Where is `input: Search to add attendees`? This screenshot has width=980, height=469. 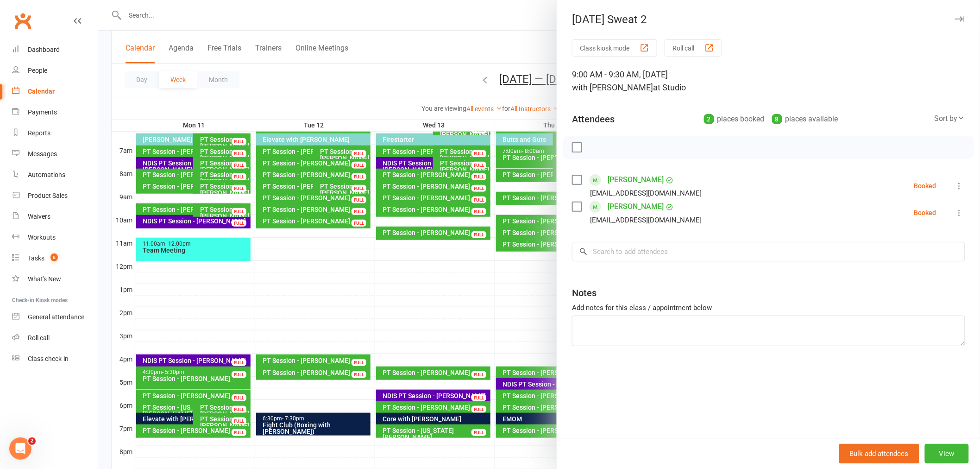 input: Search to add attendees is located at coordinates (768, 252).